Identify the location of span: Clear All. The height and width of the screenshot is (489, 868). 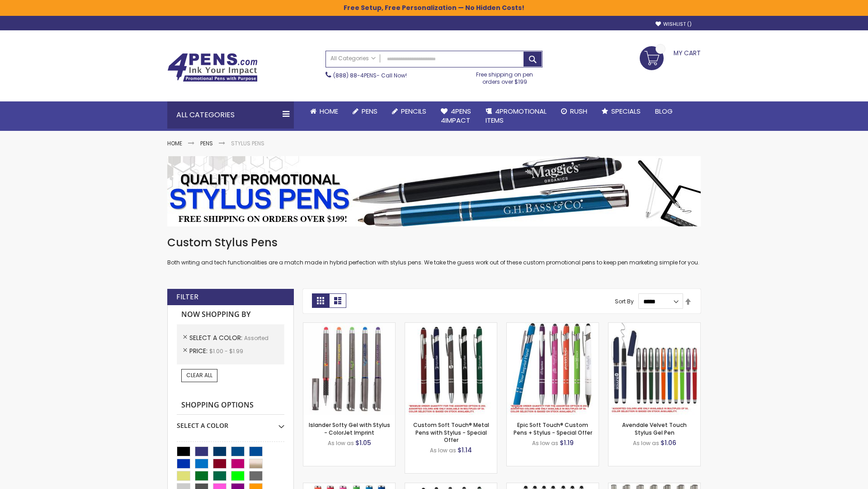
(199, 374).